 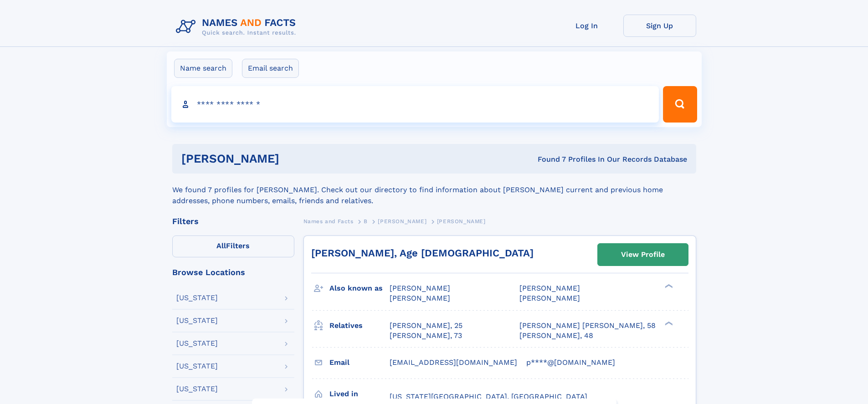 What do you see at coordinates (359, 325) in the screenshot?
I see `h3: Relatives` at bounding box center [359, 325].